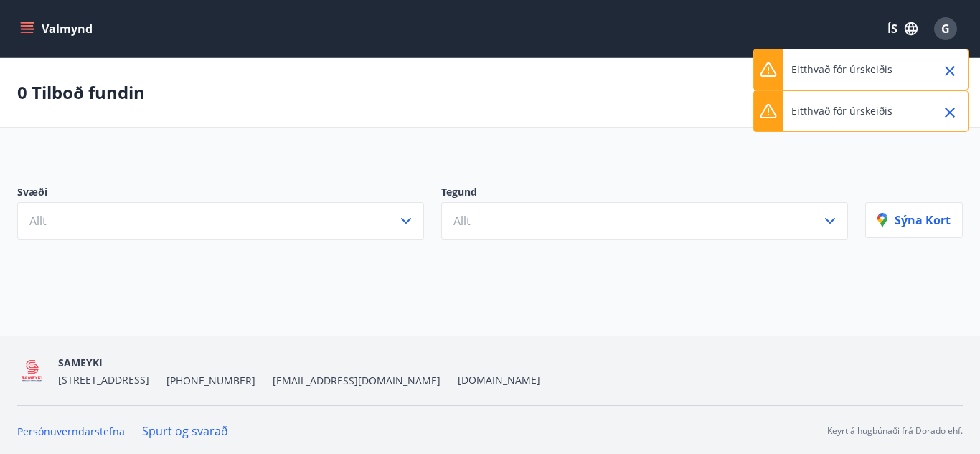  What do you see at coordinates (220, 194) in the screenshot?
I see `p: Svæði` at bounding box center [220, 194].